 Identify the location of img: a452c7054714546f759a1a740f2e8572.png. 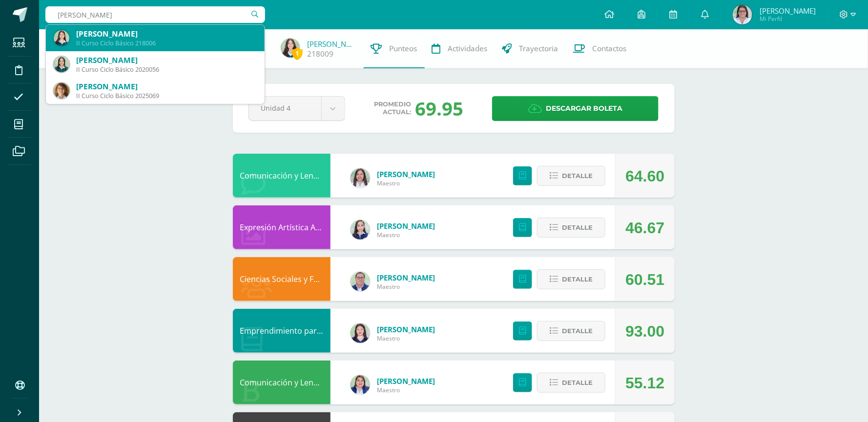
(361, 333).